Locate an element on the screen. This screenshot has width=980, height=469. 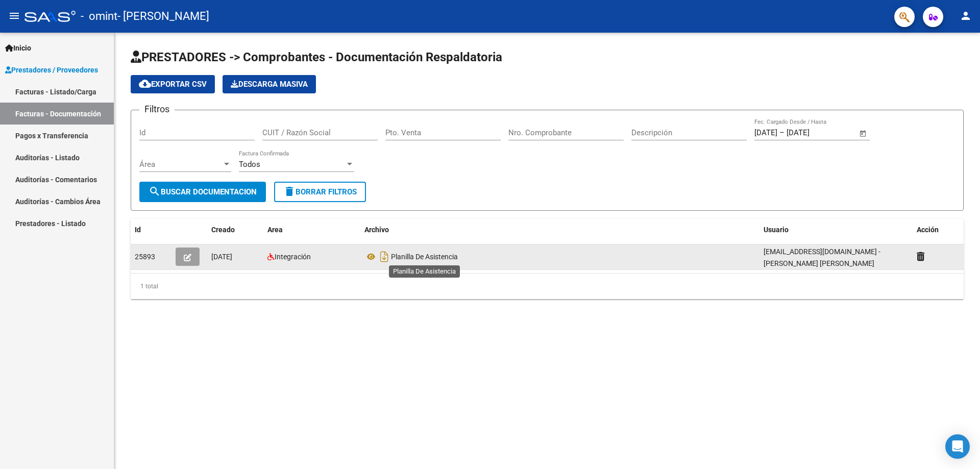
app-download-masive: Descarga masiva de comprobantes (adjuntos) is located at coordinates (269, 84).